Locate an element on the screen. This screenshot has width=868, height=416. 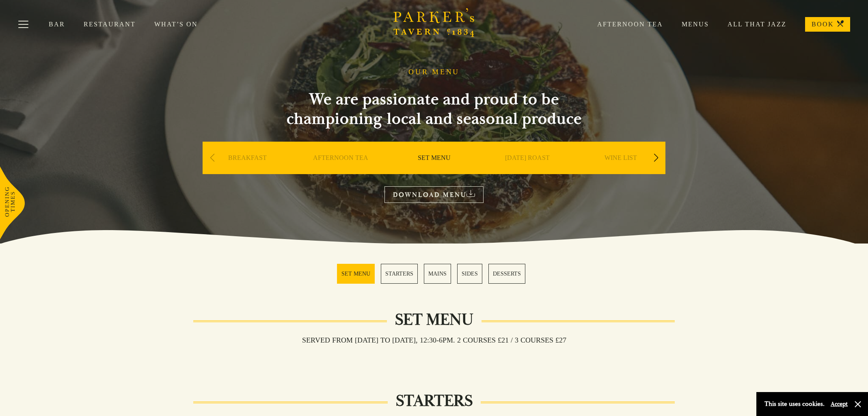
div: 1 / 9 is located at coordinates (247, 170).